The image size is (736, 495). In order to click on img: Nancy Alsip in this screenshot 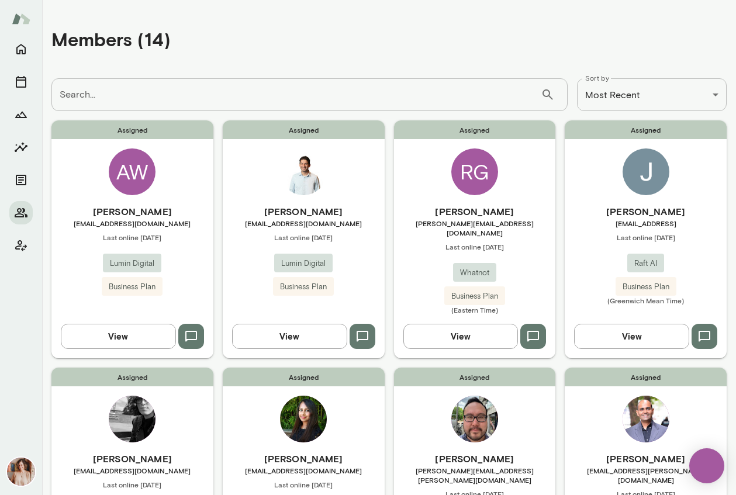, I will do `click(21, 472)`.